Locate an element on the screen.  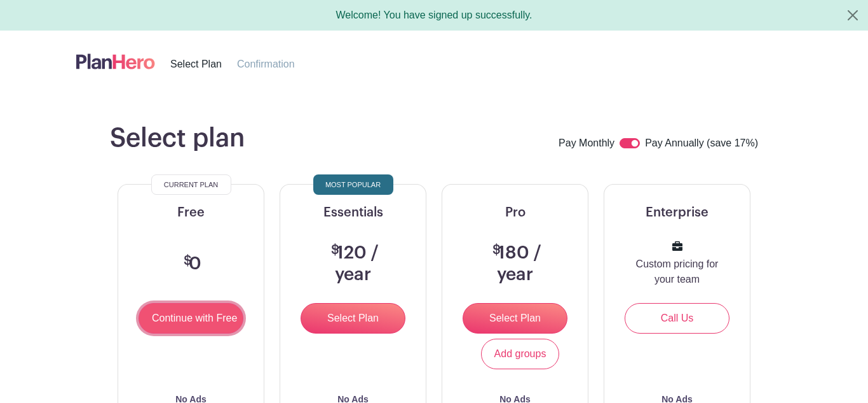
p: Custom pricing for your team is located at coordinates (677, 271).